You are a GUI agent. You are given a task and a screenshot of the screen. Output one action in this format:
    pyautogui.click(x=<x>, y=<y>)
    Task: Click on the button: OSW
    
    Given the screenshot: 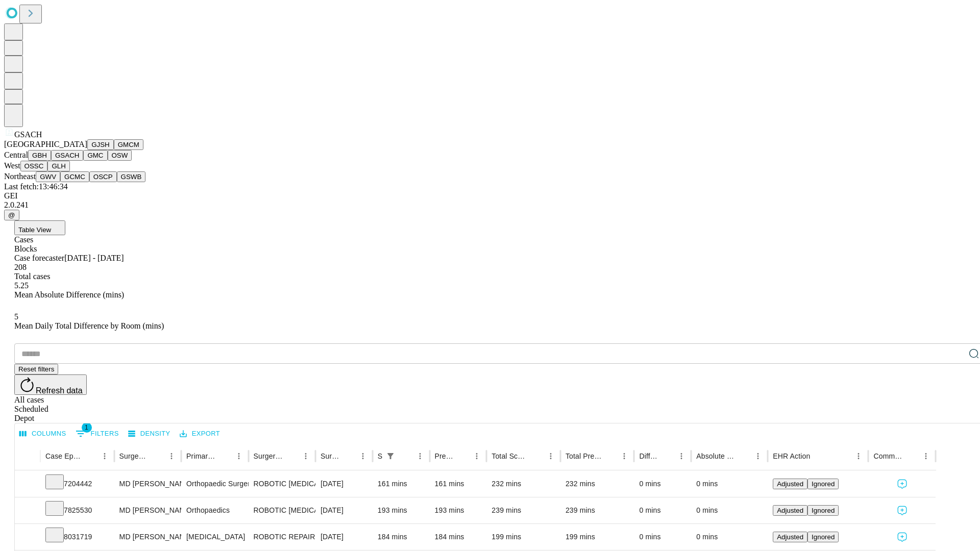 What is the action you would take?
    pyautogui.click(x=120, y=155)
    